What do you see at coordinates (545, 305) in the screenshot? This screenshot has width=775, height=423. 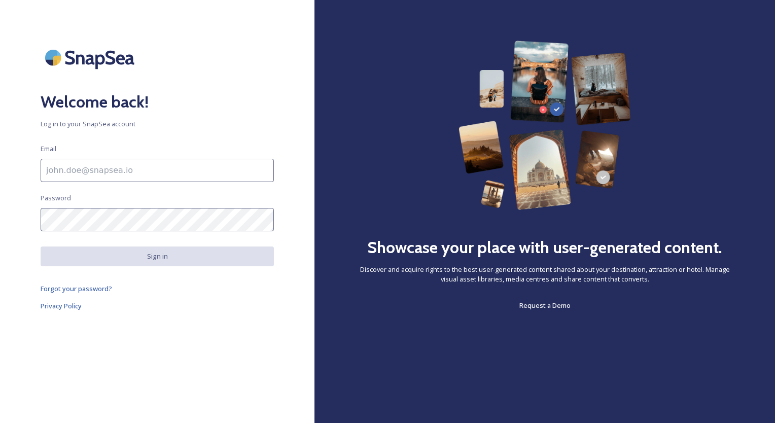 I see `span: Request a Demo` at bounding box center [545, 305].